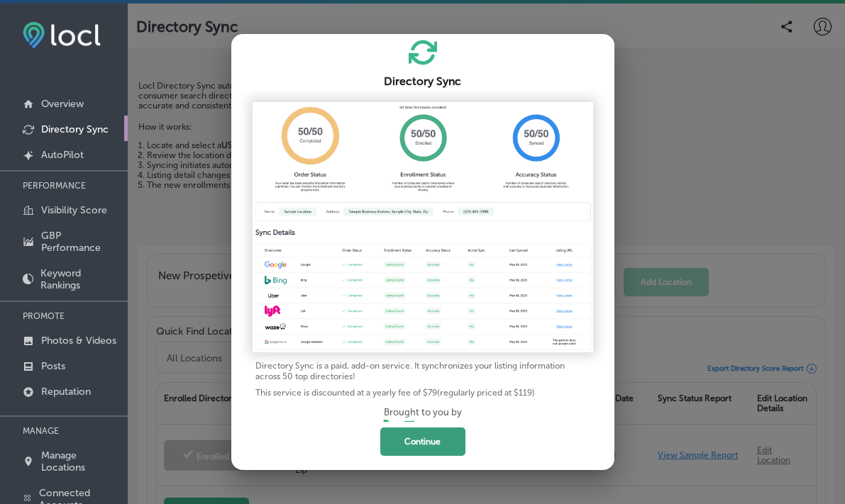  Describe the element at coordinates (423, 82) in the screenshot. I see `h2: Directory Sync` at that location.